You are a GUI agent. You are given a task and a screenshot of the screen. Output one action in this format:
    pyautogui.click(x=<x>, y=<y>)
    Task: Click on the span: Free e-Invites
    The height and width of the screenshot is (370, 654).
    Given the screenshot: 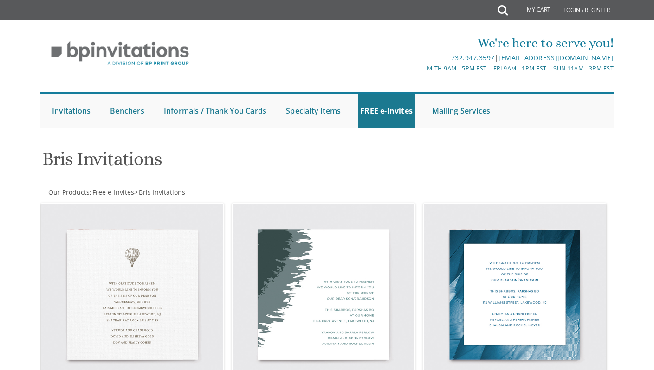 What is the action you would take?
    pyautogui.click(x=113, y=192)
    